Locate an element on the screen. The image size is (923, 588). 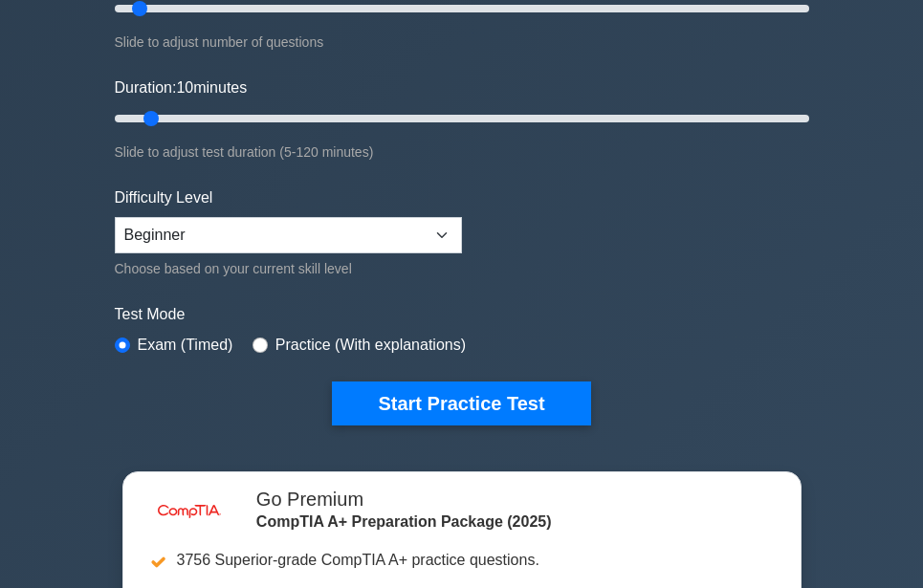
span: 10 is located at coordinates (185, 87).